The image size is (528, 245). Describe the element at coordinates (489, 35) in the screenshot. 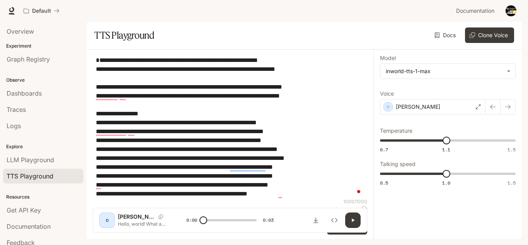

I see `button: Clone Voice` at that location.